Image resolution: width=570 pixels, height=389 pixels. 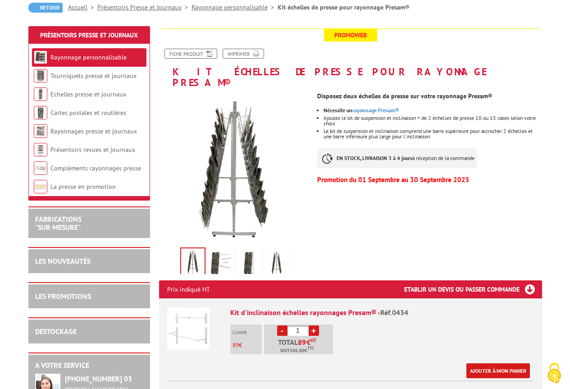 I want to click on a: Ajouter à mon panier, so click(x=498, y=370).